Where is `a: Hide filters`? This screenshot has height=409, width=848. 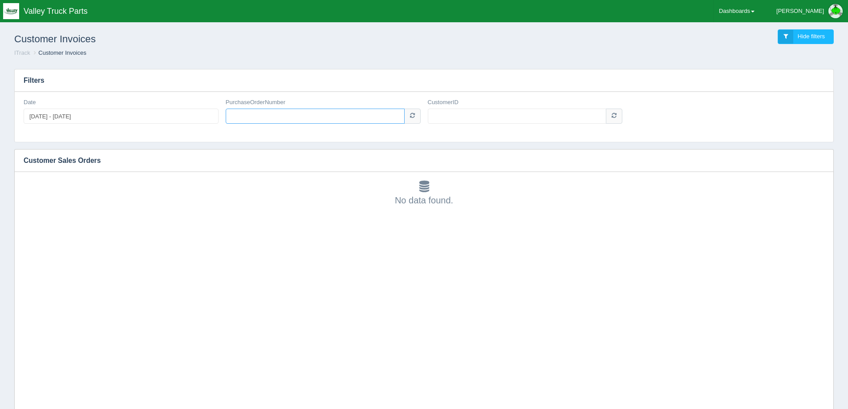 a: Hide filters is located at coordinates (806, 37).